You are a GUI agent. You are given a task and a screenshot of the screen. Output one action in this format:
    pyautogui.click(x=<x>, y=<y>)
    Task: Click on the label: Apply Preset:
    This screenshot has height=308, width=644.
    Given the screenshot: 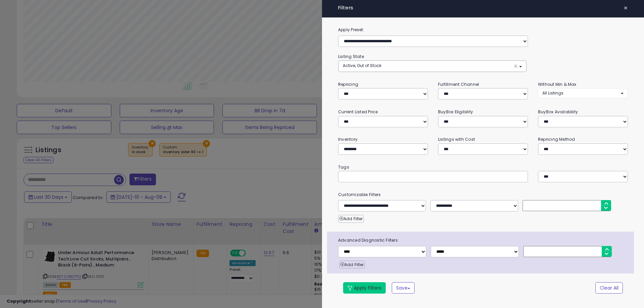 What is the action you would take?
    pyautogui.click(x=483, y=30)
    